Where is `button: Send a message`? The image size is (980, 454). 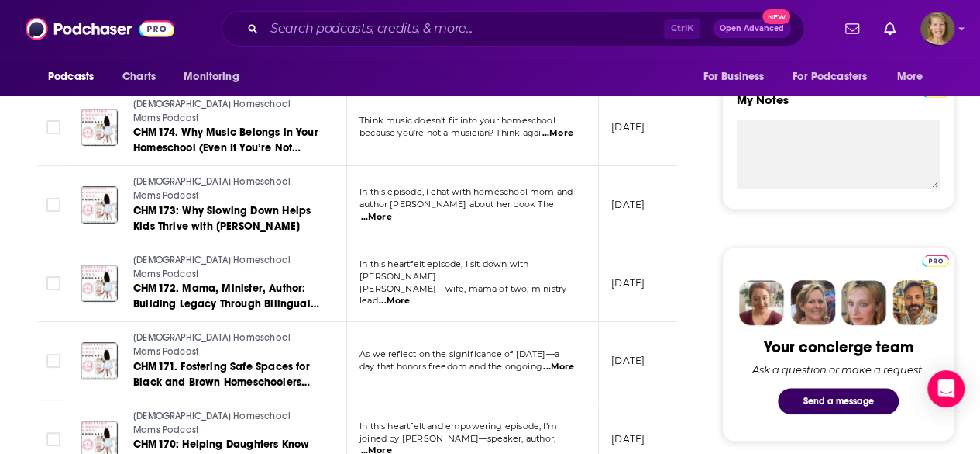
button: Send a message is located at coordinates (839, 401).